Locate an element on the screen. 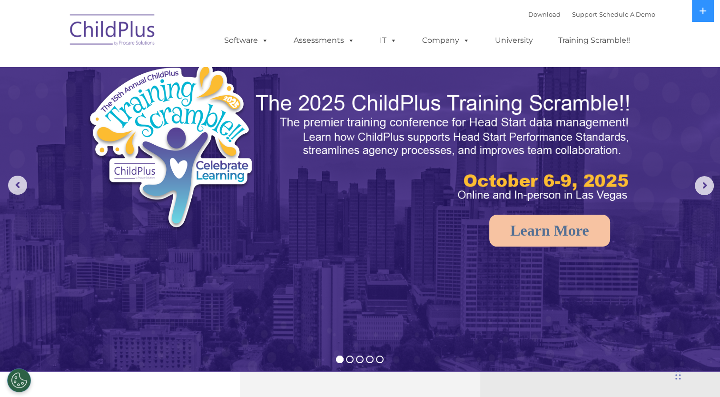  a: IT is located at coordinates (388, 40).